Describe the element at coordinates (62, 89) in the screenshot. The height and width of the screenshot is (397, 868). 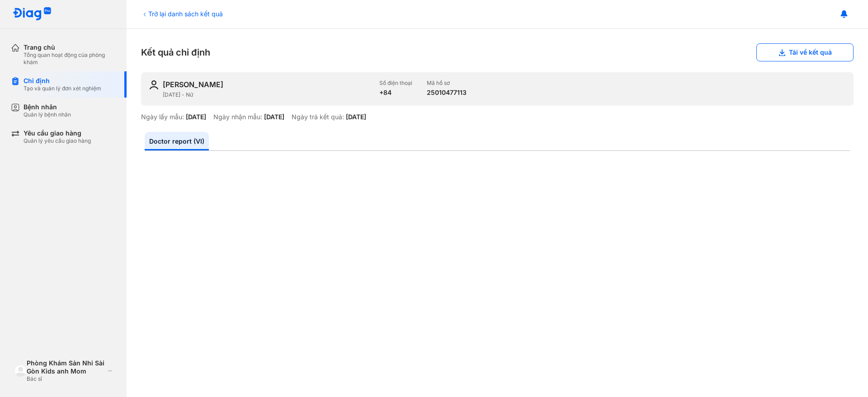
I see `div: Tạo và quản lý đơn xét nghiệm` at that location.